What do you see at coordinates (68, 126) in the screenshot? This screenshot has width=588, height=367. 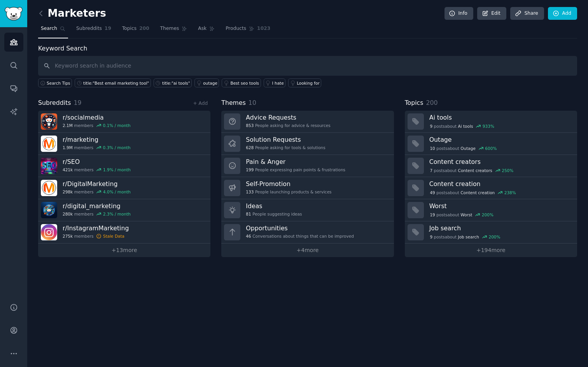 I see `span: 2.1M` at bounding box center [68, 126].